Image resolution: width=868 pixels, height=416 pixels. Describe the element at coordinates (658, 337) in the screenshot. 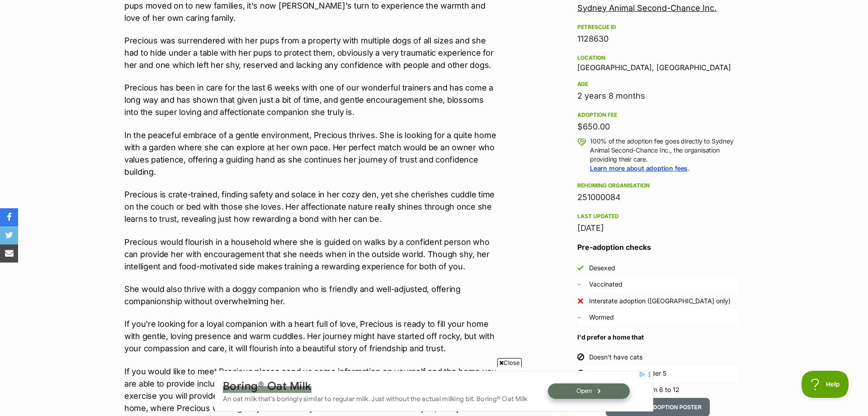

I see `h4: I'd prefer a home that` at that location.